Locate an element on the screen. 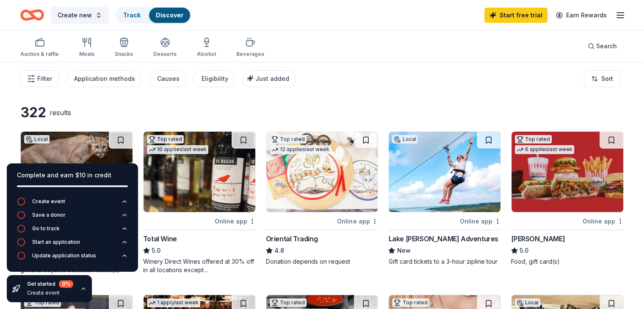 The image size is (644, 309). a: Image for Total WineTop rated10 applieslast weekOnline appTotal Wine5.0Winery Direct Wines offere... is located at coordinates (199, 202).